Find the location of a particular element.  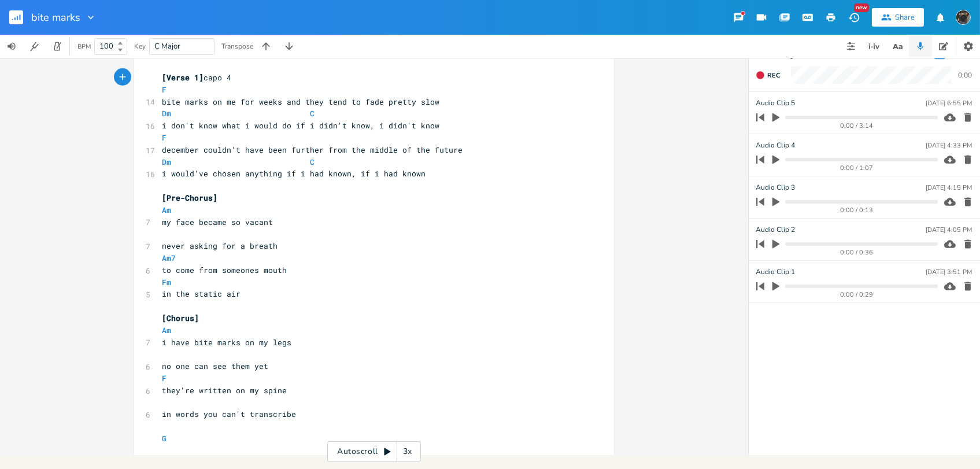

span: Am7 is located at coordinates (169, 258).